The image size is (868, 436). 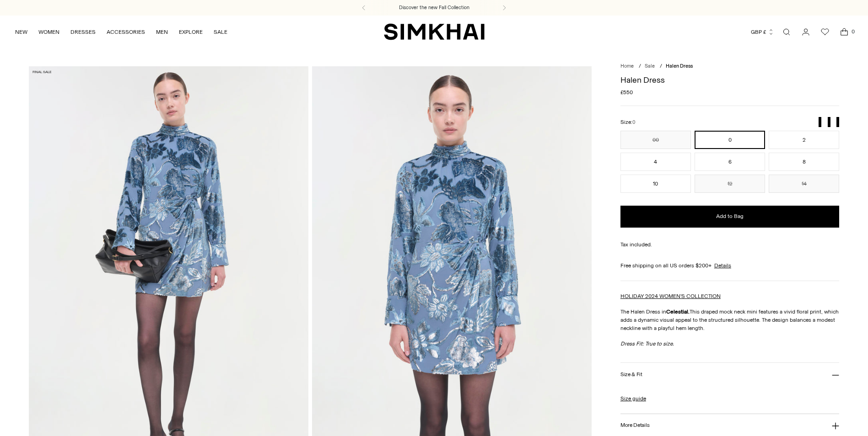 What do you see at coordinates (126, 32) in the screenshot?
I see `a: ACCESSORIES` at bounding box center [126, 32].